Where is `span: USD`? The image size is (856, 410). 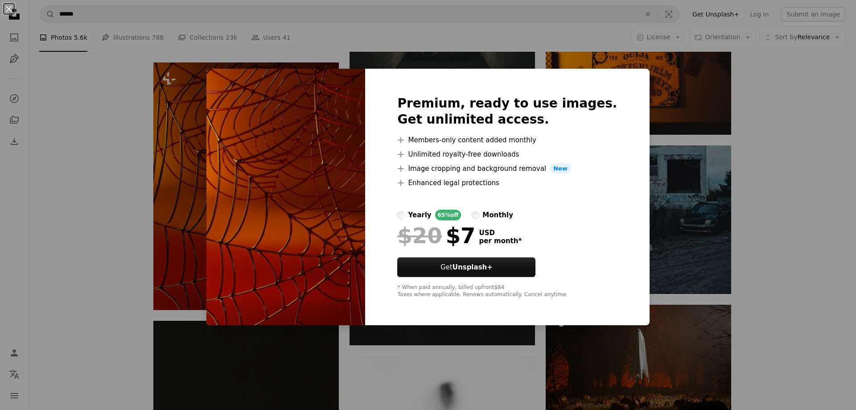 span: USD is located at coordinates (500, 233).